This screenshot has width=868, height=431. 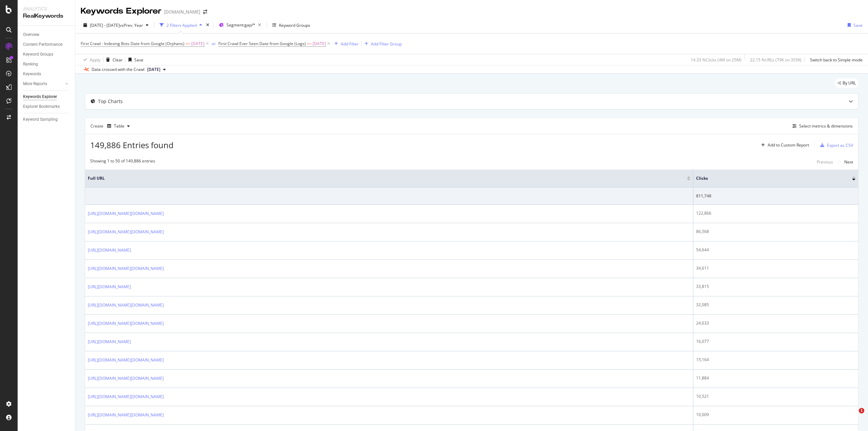 I want to click on div: Previous, so click(x=825, y=161).